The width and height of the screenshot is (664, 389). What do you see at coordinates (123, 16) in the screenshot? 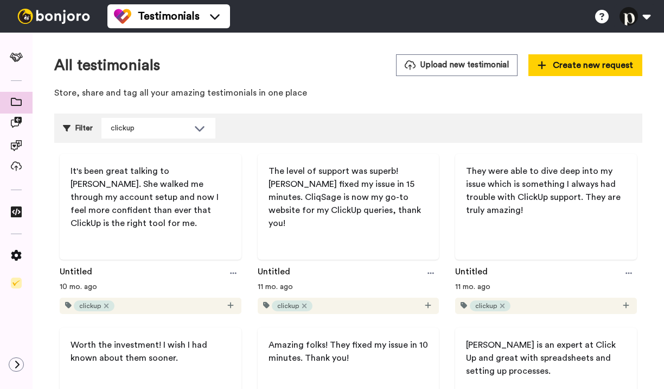
I see `img: tm-color.svg` at bounding box center [123, 16].